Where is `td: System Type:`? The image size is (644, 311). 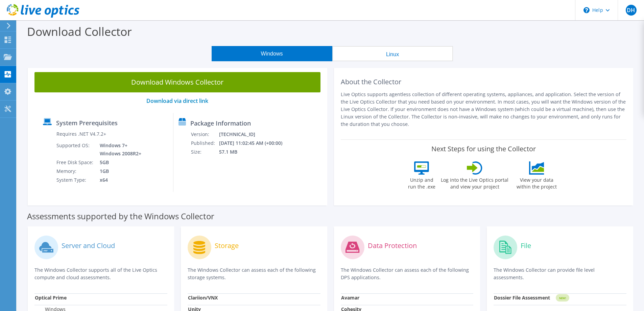
td: System Type: is located at coordinates (75, 180).